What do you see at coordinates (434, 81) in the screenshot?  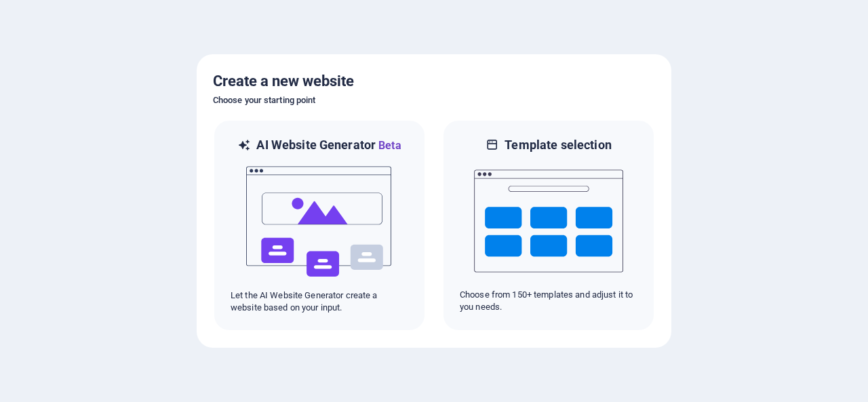 I see `h5: Create a new website` at bounding box center [434, 81].